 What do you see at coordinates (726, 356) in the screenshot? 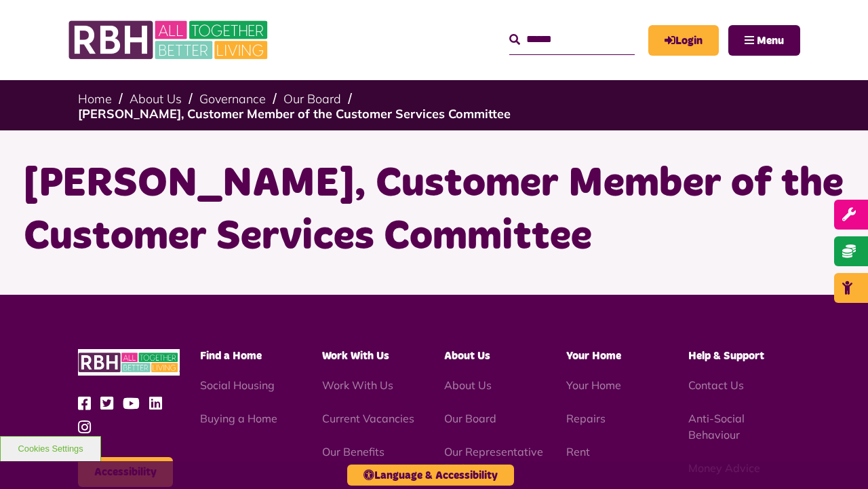
I see `span: Help & Support` at bounding box center [726, 356].